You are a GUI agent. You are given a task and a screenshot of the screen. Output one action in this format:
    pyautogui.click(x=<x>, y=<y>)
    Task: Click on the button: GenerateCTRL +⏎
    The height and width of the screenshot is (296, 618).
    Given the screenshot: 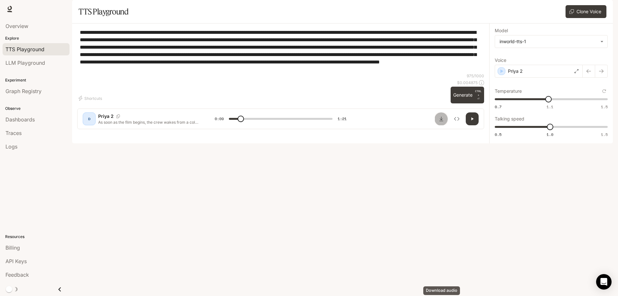 What is the action you would take?
    pyautogui.click(x=468, y=95)
    